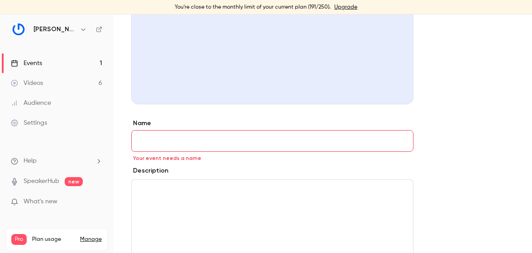 This screenshot has height=253, width=532. What do you see at coordinates (167, 158) in the screenshot?
I see `span: Your event needs a name` at bounding box center [167, 158].